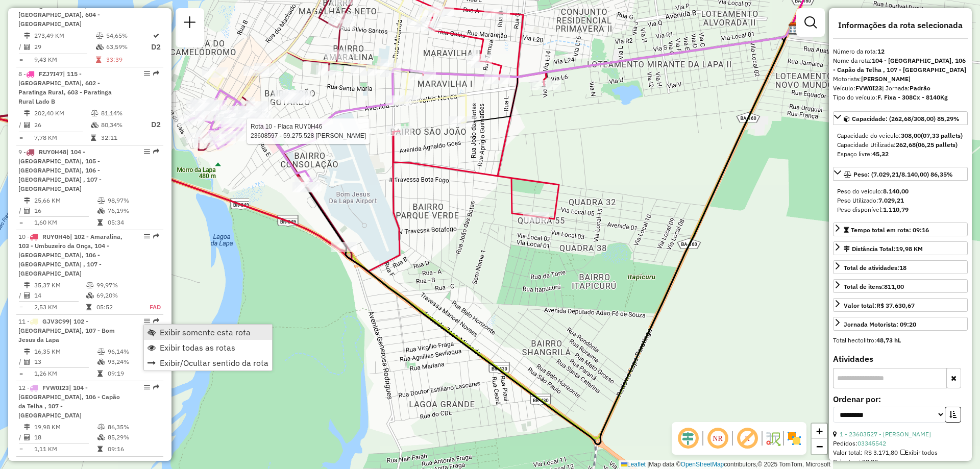 The width and height of the screenshot is (980, 469). What do you see at coordinates (121, 124) in the screenshot?
I see `td: 80,34%` at bounding box center [121, 124].